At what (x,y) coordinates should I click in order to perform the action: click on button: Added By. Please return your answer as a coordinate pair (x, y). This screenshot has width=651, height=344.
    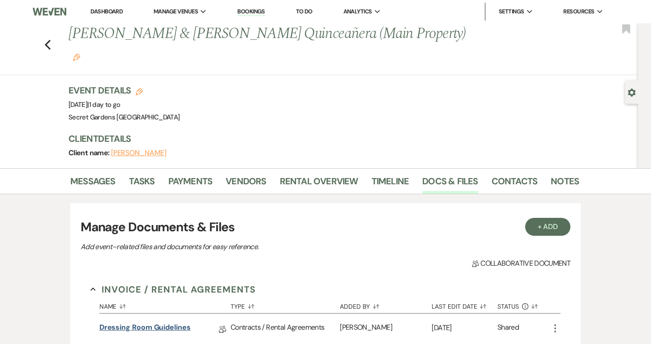
    Looking at the image, I should click on (385, 305).